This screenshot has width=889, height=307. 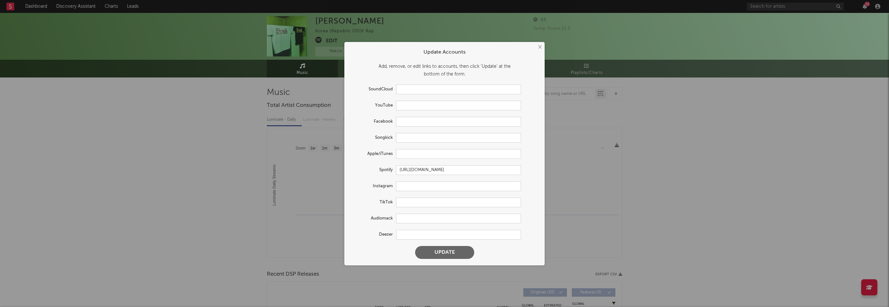 I want to click on label: TikTok, so click(x=373, y=203).